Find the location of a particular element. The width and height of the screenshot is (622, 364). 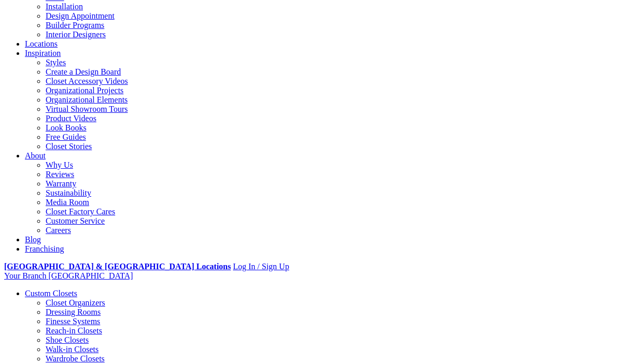

a: Dressing Rooms is located at coordinates (73, 312).